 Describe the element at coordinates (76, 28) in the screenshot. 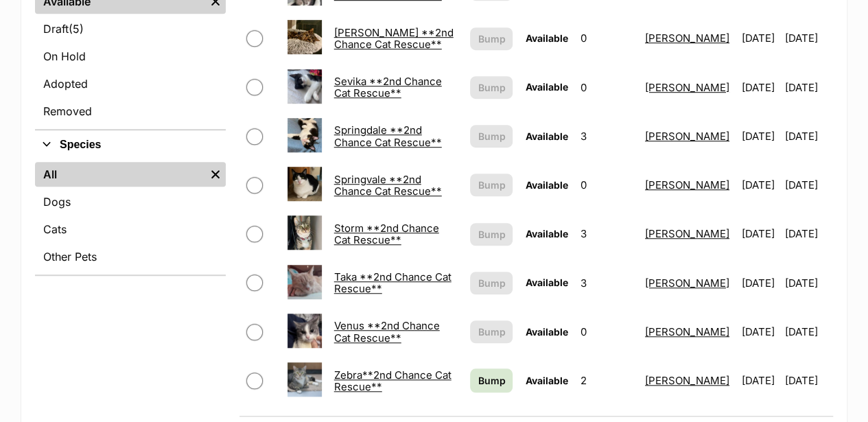

I see `span: (5)` at that location.